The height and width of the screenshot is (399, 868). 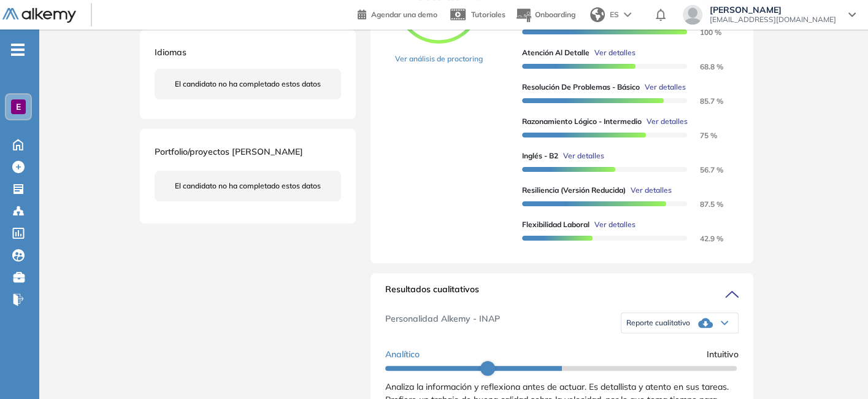 I want to click on span: Agendar una demo, so click(x=404, y=14).